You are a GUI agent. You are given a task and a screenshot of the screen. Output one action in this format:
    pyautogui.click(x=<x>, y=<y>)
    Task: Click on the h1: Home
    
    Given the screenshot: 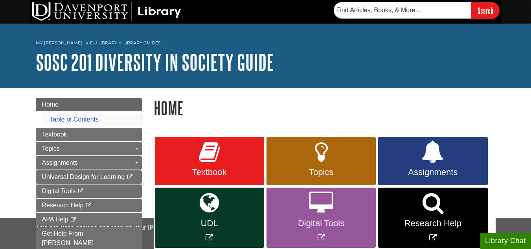 What is the action you would take?
    pyautogui.click(x=325, y=108)
    